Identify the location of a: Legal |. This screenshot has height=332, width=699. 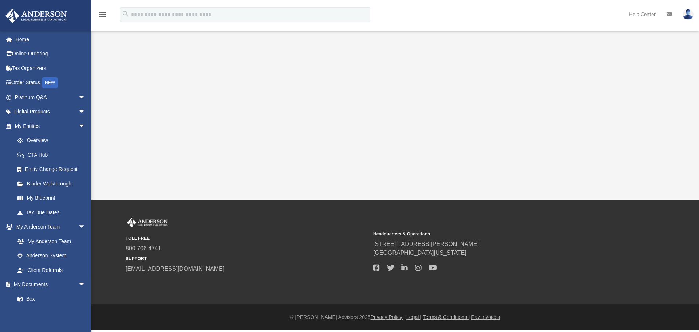
(414, 317).